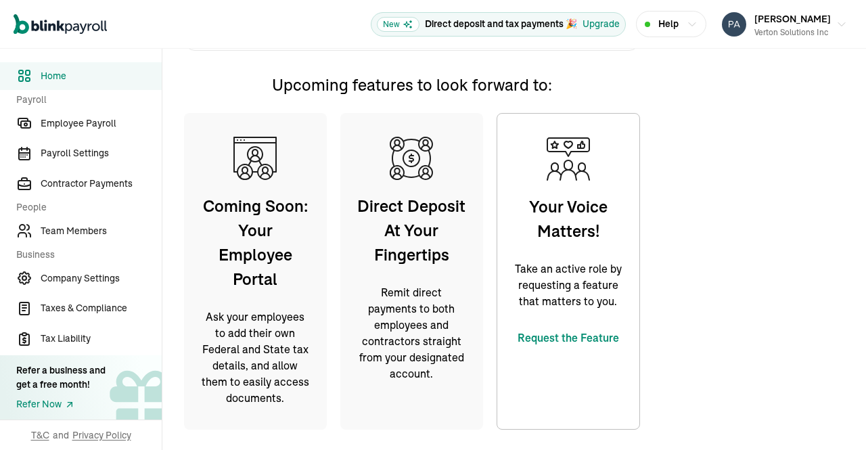  Describe the element at coordinates (412, 85) in the screenshot. I see `span: Upcoming features to look forward to:` at that location.